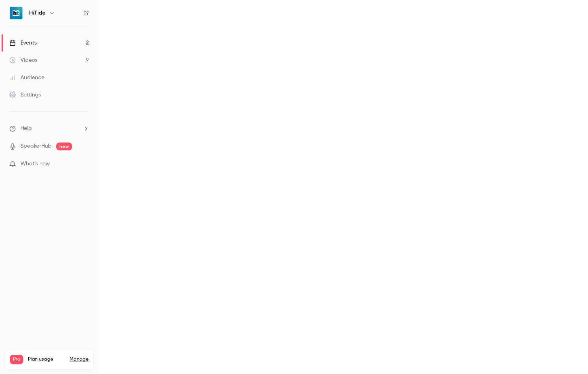 This screenshot has width=588, height=374. What do you see at coordinates (26, 128) in the screenshot?
I see `span: Help` at bounding box center [26, 128].